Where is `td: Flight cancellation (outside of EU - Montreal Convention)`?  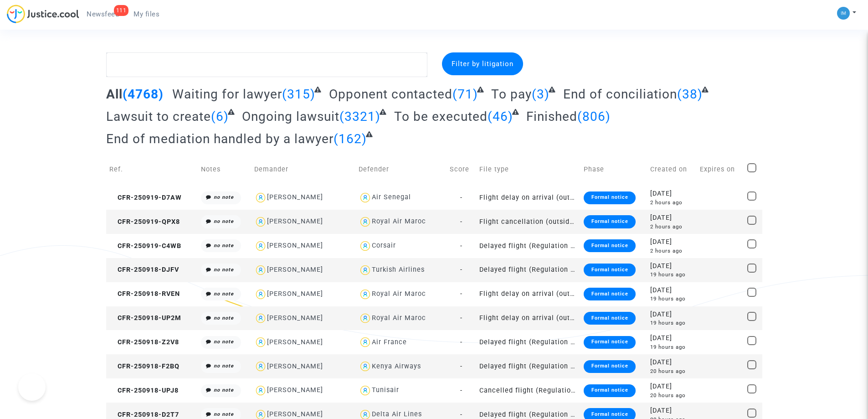 td: Flight cancellation (outside of EU - Montreal Convention) is located at coordinates (528, 221).